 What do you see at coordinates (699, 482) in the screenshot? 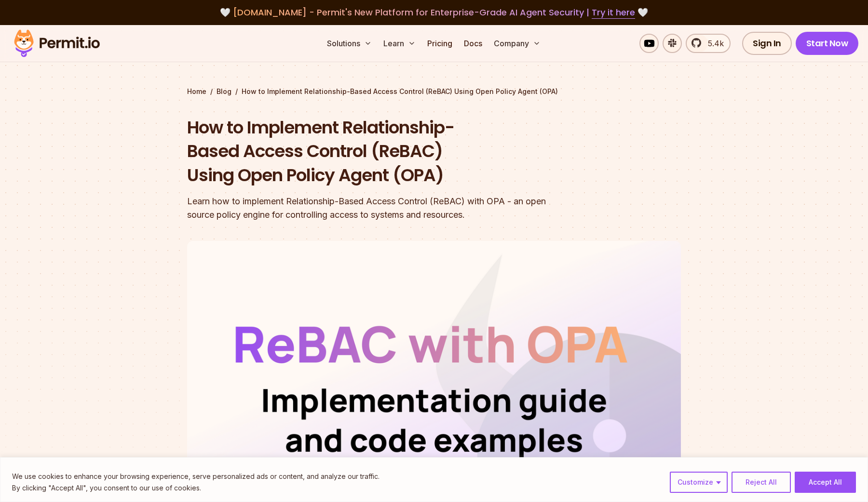
I see `button: Customize` at bounding box center [699, 482].